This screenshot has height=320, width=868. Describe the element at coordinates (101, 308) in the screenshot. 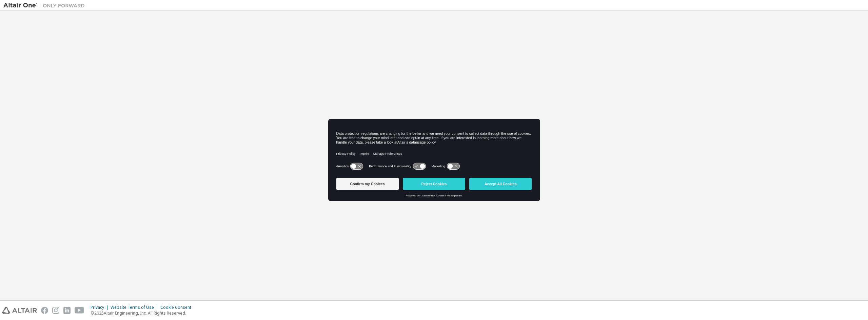

I see `div: Privacy` at that location.